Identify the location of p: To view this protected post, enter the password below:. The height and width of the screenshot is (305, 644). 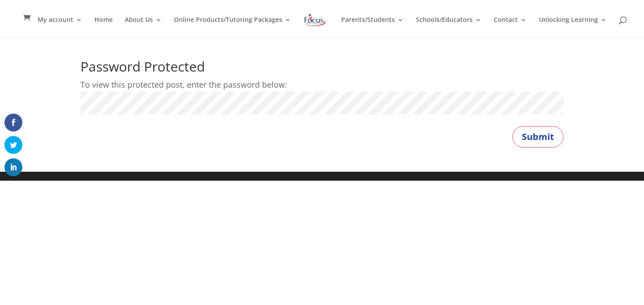
(322, 84).